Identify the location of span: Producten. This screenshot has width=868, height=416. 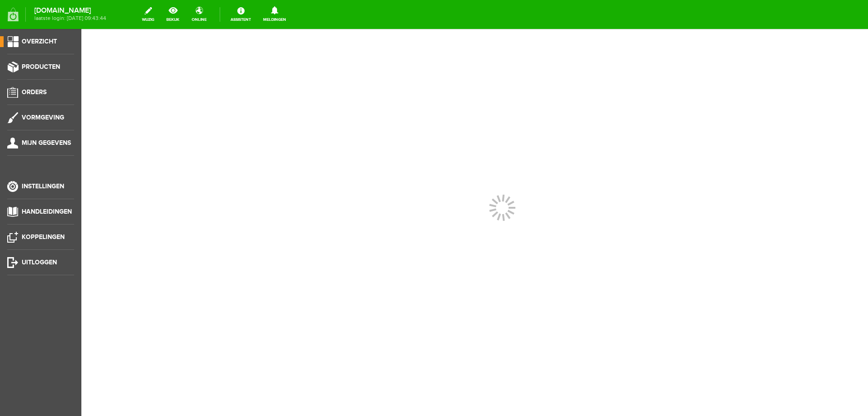
(41, 66).